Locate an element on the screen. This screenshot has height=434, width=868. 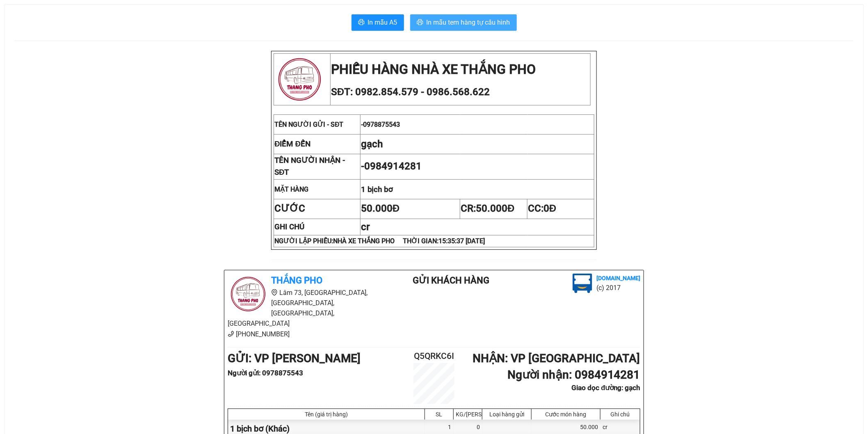
span: NHÀ XE THẮNG PHO THỜI GIAN: is located at coordinates (409, 241).